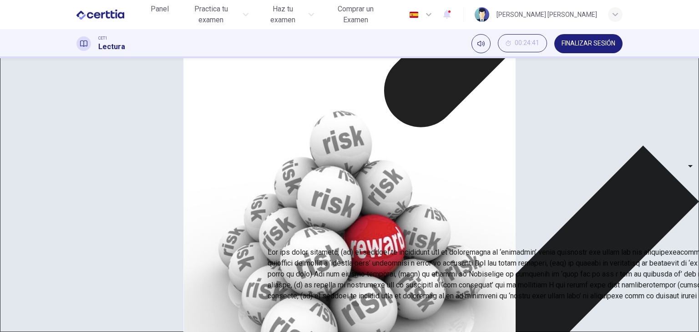 The image size is (699, 332). What do you see at coordinates (211, 15) in the screenshot?
I see `span: Practica tu examen` at bounding box center [211, 15].